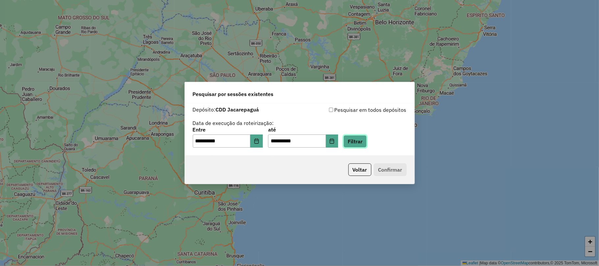 This screenshot has height=266, width=599. I want to click on span: Pesquisar por sessões existentes, so click(233, 94).